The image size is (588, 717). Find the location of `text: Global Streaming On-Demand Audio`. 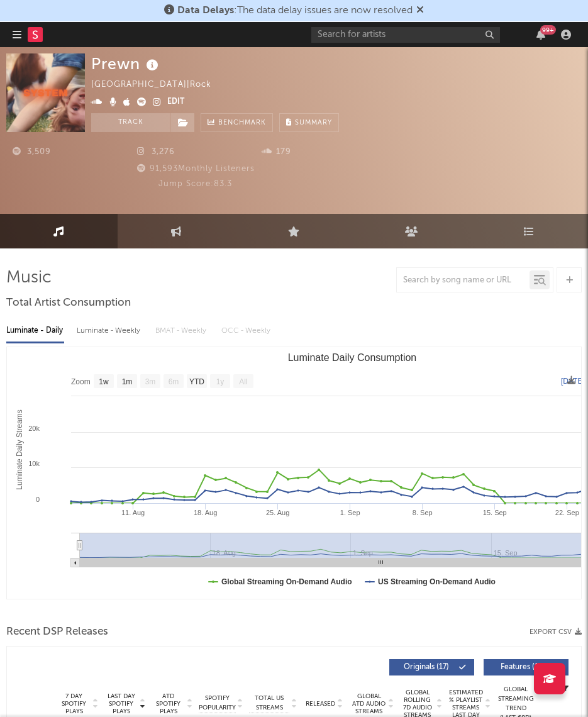

text: Global Streaming On-Demand Audio is located at coordinates (287, 582).